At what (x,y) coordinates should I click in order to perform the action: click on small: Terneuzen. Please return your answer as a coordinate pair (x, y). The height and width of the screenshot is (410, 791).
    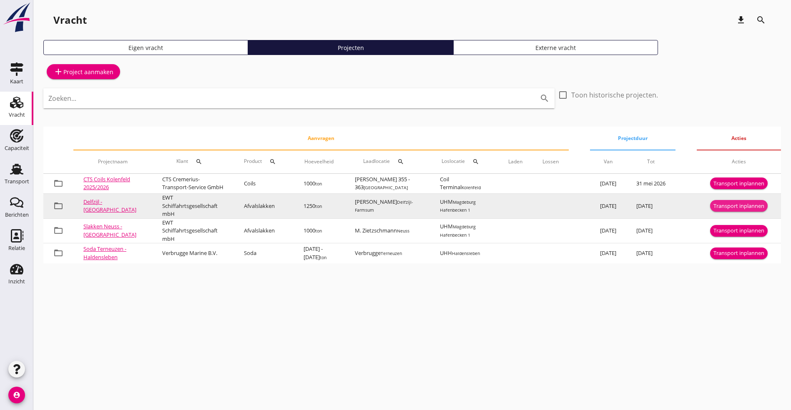
    Looking at the image, I should click on (391, 254).